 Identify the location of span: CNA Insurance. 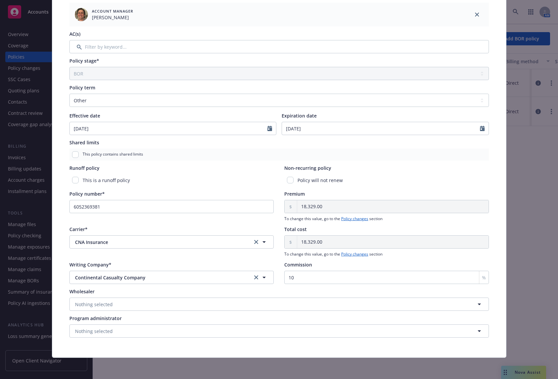
(158, 242).